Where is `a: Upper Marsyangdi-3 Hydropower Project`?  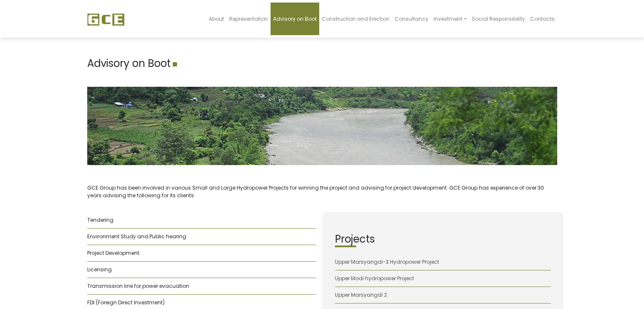 a: Upper Marsyangdi-3 Hydropower Project is located at coordinates (387, 262).